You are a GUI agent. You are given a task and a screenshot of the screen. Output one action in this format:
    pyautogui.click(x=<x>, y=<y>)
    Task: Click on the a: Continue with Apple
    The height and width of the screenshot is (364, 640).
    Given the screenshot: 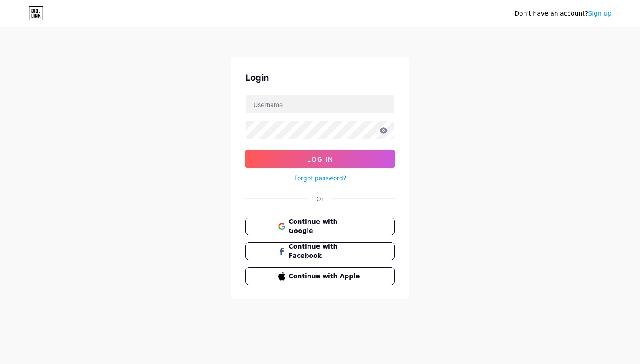 What is the action you would take?
    pyautogui.click(x=320, y=276)
    